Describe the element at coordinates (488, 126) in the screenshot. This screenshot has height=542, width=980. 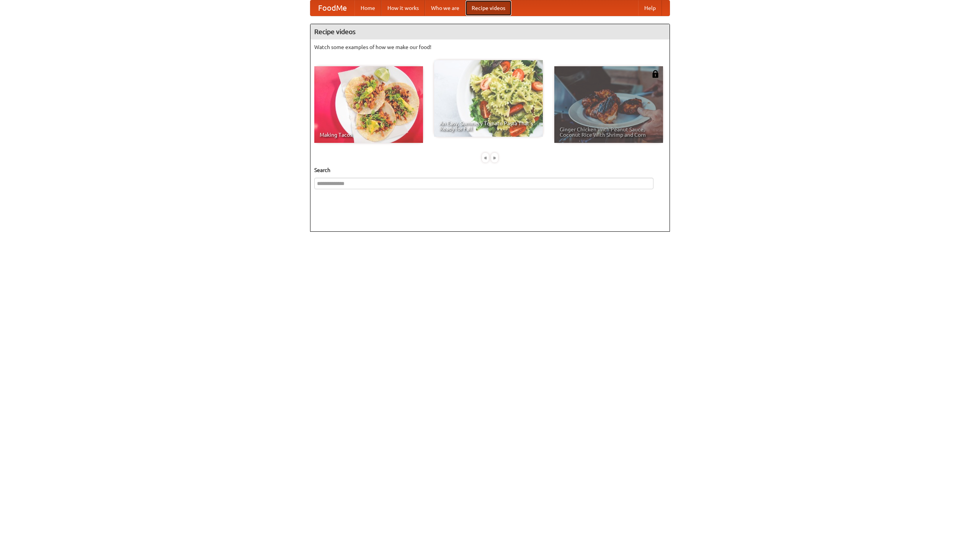
I see `span: An Easy, Summery Tomato Pasta That's Ready for Fall` at that location.